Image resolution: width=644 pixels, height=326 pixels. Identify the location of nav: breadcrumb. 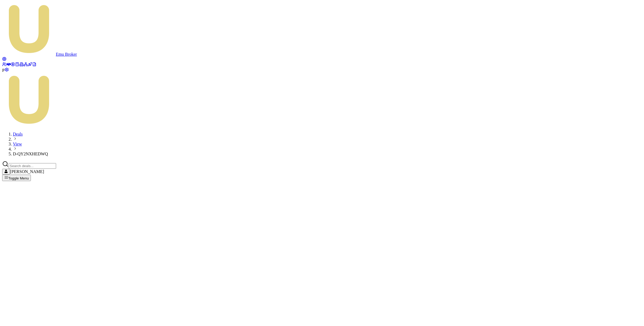
(322, 144).